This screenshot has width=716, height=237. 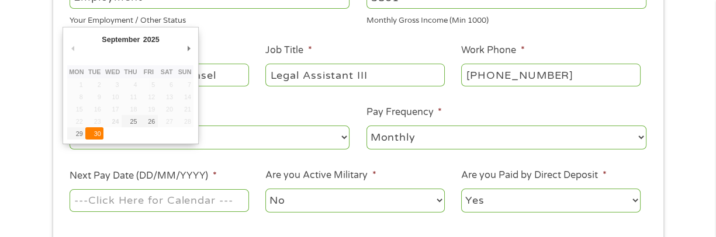 What do you see at coordinates (130, 72) in the screenshot?
I see `abbr: Thursday` at bounding box center [130, 72].